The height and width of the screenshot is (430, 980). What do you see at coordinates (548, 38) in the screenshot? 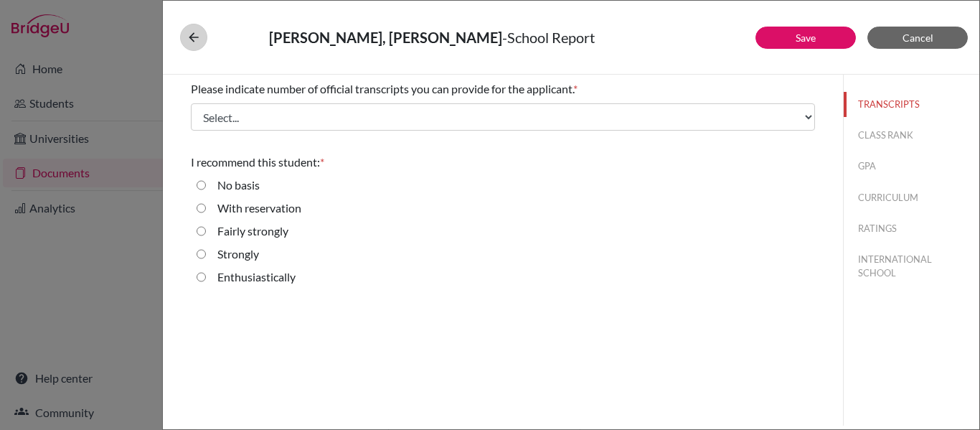
I see `span: - School Report` at bounding box center [548, 38].